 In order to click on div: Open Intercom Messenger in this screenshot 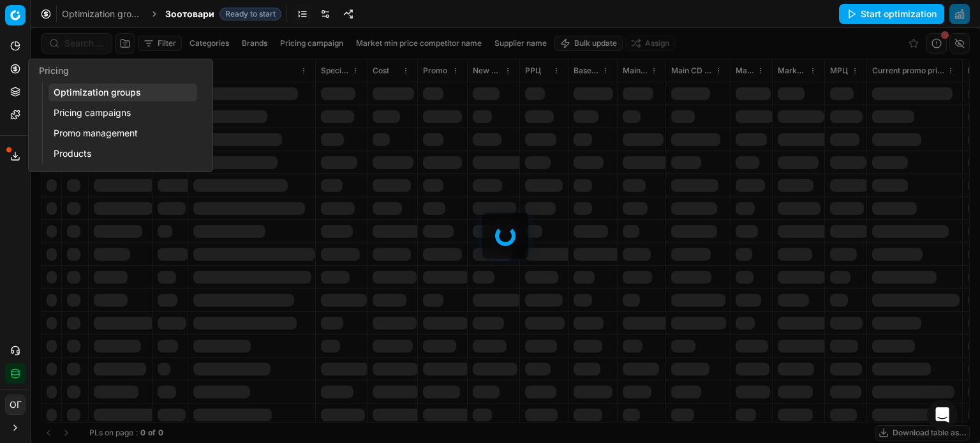, I will do `click(942, 415)`.